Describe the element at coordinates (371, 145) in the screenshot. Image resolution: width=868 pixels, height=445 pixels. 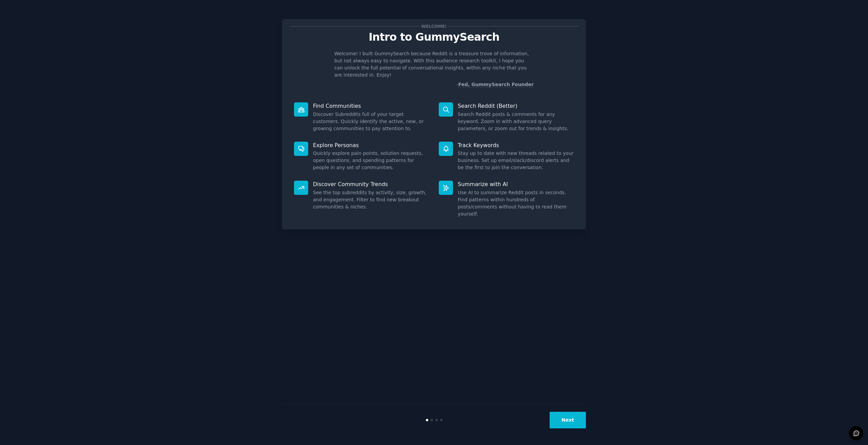
I see `p: Explore Personas` at that location.